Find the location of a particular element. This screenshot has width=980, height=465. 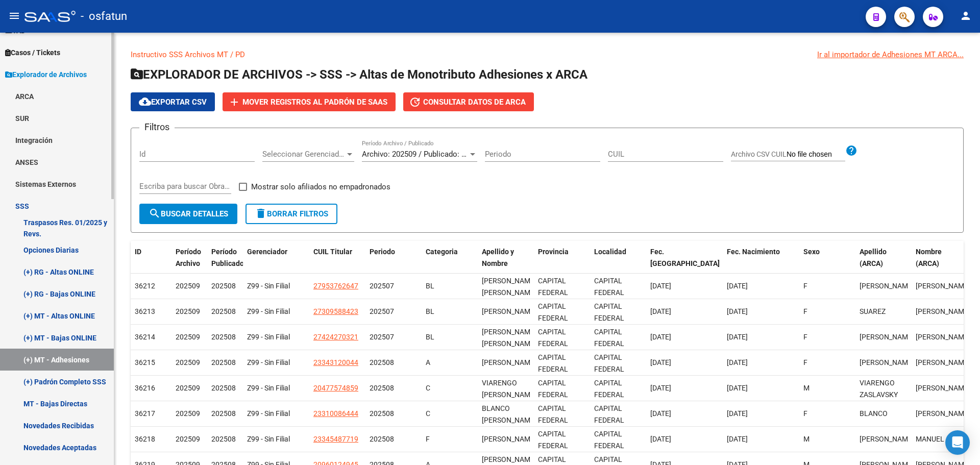

button: Exportar CSV is located at coordinates (172, 101).